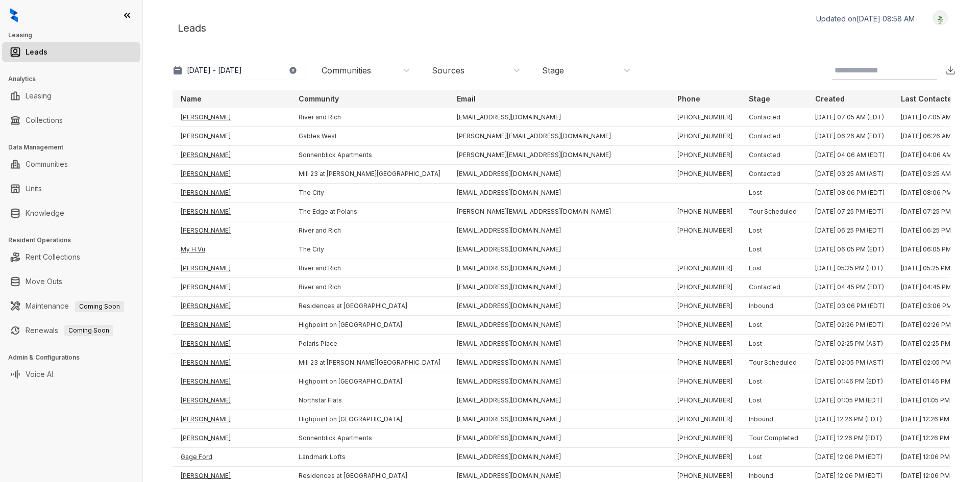  What do you see at coordinates (75, 35) in the screenshot?
I see `h3: Leasing` at bounding box center [75, 35].